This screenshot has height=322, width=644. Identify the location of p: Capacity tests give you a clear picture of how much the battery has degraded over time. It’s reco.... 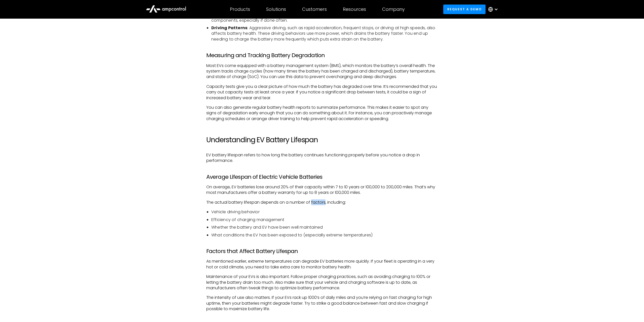
(322, 92).